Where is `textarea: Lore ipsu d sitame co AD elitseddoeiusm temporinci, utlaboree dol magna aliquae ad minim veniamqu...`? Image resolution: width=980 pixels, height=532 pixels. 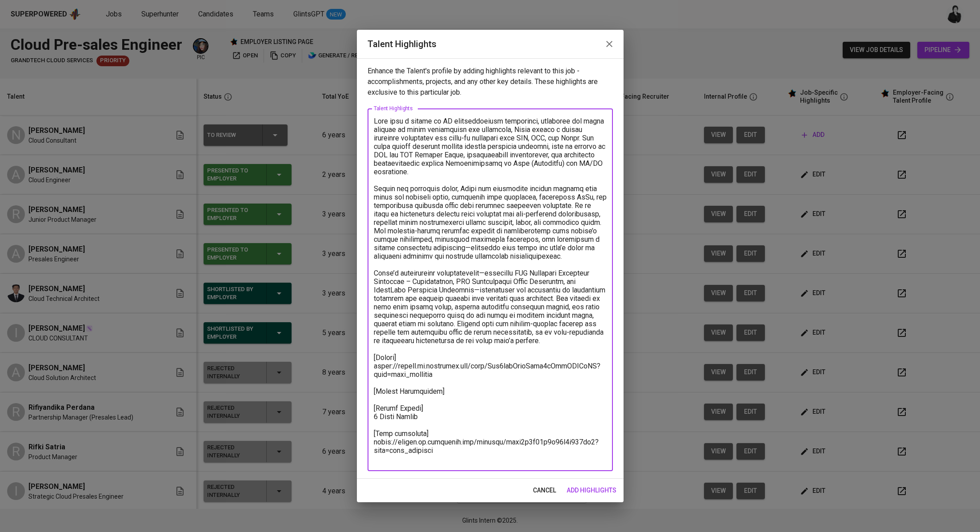
textarea: Lore ipsu d sitame co AD elitseddoeiusm temporinci, utlaboree dol magna aliquae ad minim veniamqu... is located at coordinates (490, 289).